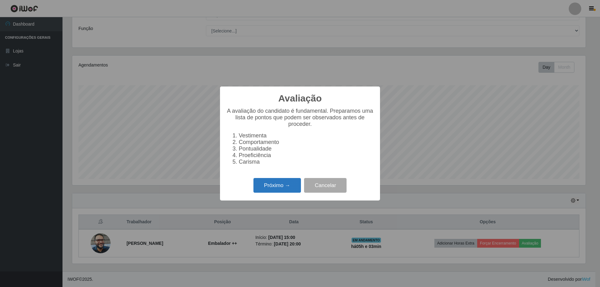 The height and width of the screenshot is (287, 600). What do you see at coordinates (300, 98) in the screenshot?
I see `h2: Avaliação` at bounding box center [300, 98].